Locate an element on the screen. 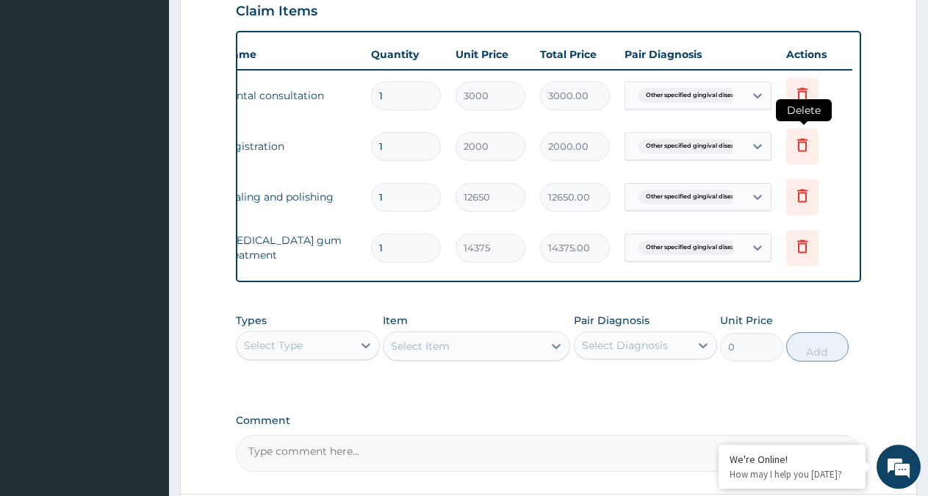  h3: Claim Items is located at coordinates (276, 12).